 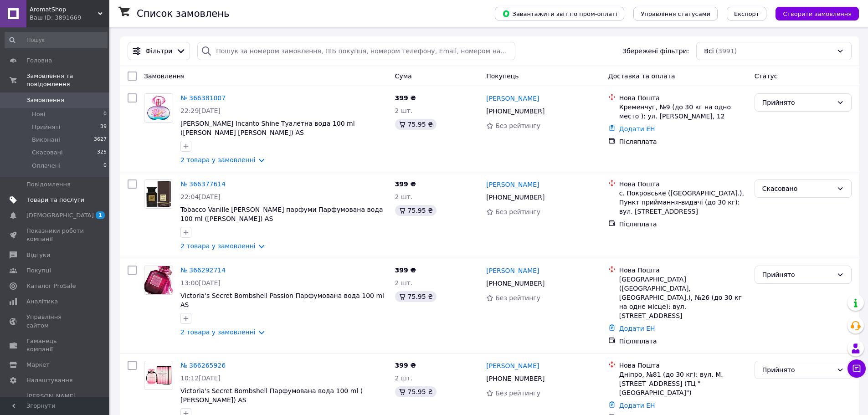 I want to click on span: Створити замовлення, so click(x=817, y=14).